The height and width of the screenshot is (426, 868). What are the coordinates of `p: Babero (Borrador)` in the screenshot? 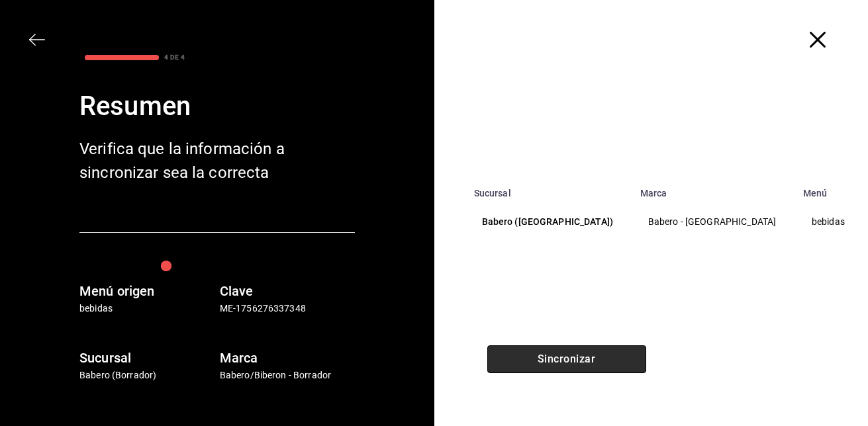 It's located at (147, 376).